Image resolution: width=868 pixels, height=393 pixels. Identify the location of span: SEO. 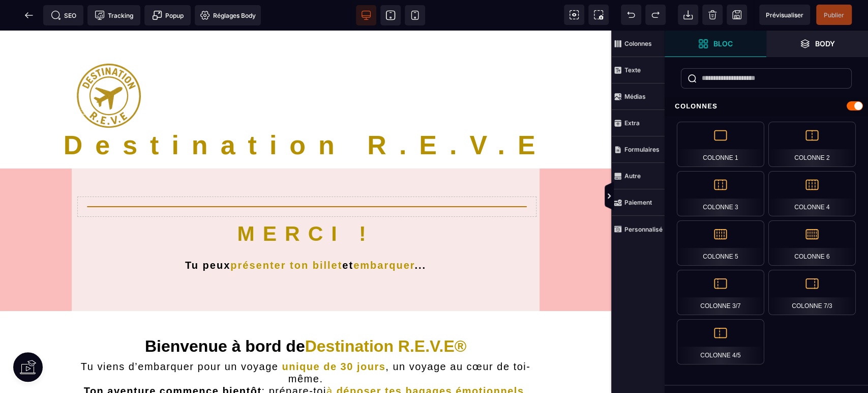
(64, 15).